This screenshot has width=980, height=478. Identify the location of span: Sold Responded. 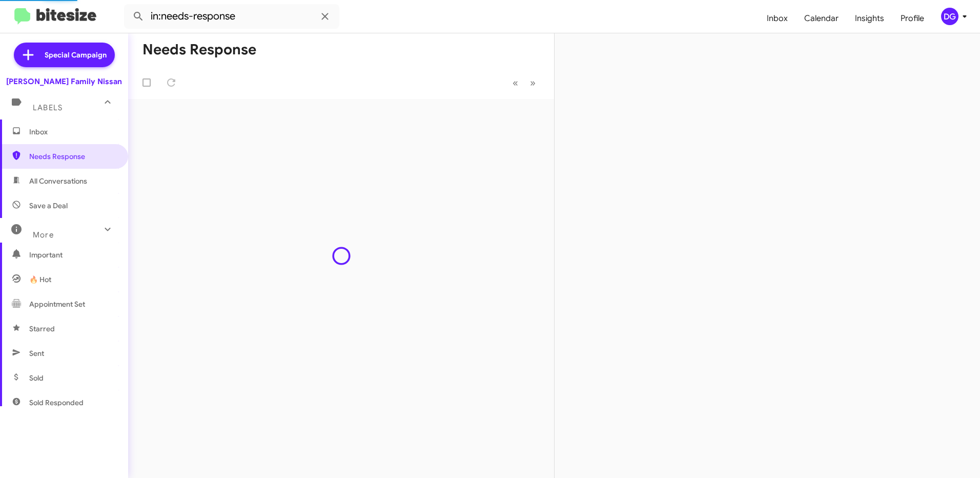
(56, 403).